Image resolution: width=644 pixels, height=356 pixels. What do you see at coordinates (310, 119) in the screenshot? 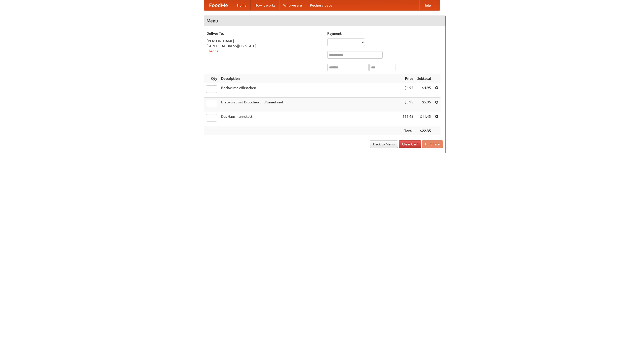
I see `td: Das Hausmannskost` at bounding box center [310, 119].